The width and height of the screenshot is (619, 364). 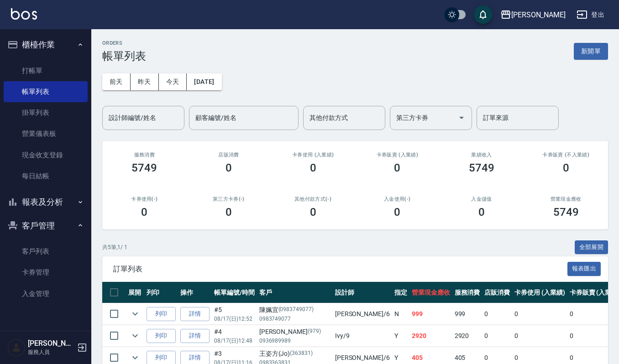 What do you see at coordinates (45, 155) in the screenshot?
I see `a: 現金收支登錄` at bounding box center [45, 155].